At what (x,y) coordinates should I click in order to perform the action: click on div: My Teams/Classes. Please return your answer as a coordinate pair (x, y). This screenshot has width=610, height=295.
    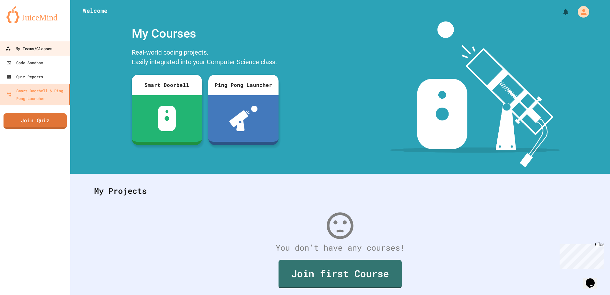
    Looking at the image, I should click on (29, 48).